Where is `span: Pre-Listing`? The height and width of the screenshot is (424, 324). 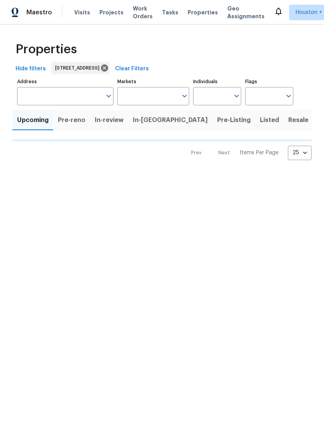 span: Pre-Listing is located at coordinates (234, 120).